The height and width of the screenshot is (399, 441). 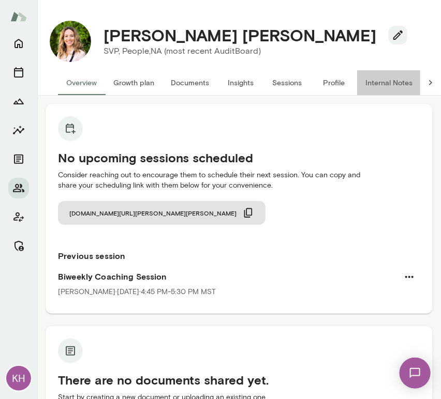 I want to click on button: Profile, so click(x=334, y=83).